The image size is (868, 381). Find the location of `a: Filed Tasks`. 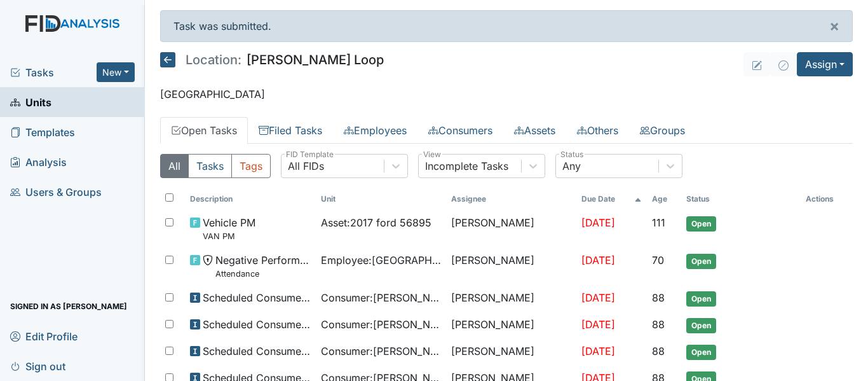

a: Filed Tasks is located at coordinates (291, 130).